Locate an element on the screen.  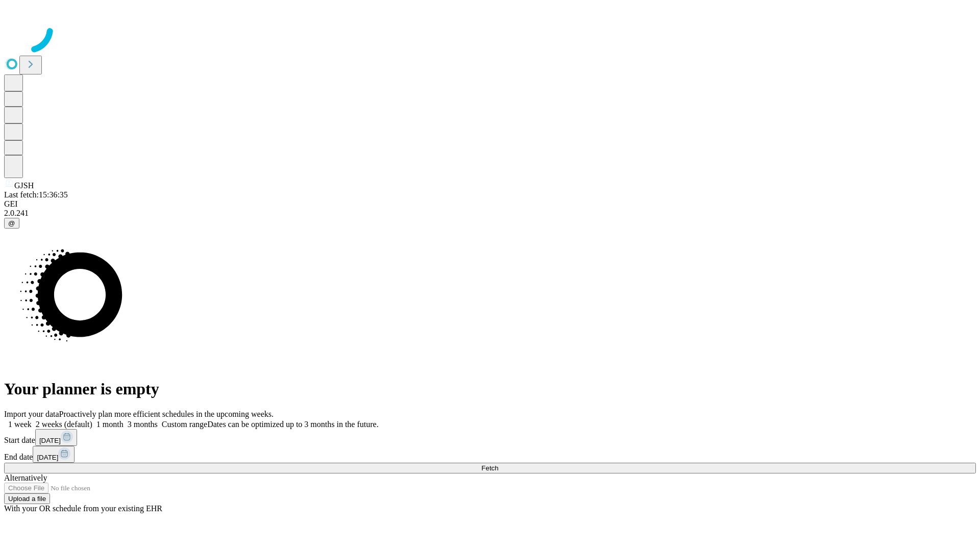
h1: Your planner is empty is located at coordinates (490, 389).